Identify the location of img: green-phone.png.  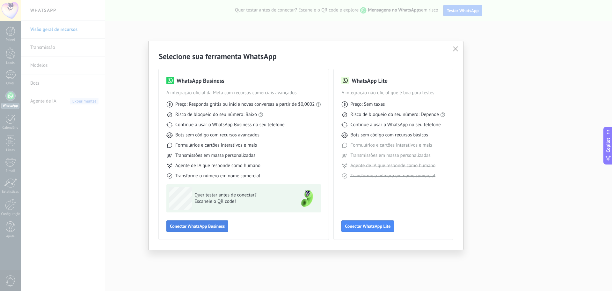
(307, 198).